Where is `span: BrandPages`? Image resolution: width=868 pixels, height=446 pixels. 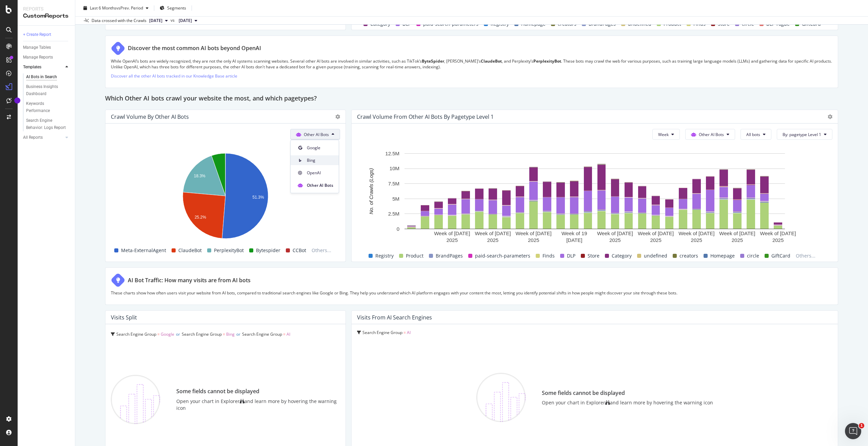
span: BrandPages is located at coordinates (449, 256).